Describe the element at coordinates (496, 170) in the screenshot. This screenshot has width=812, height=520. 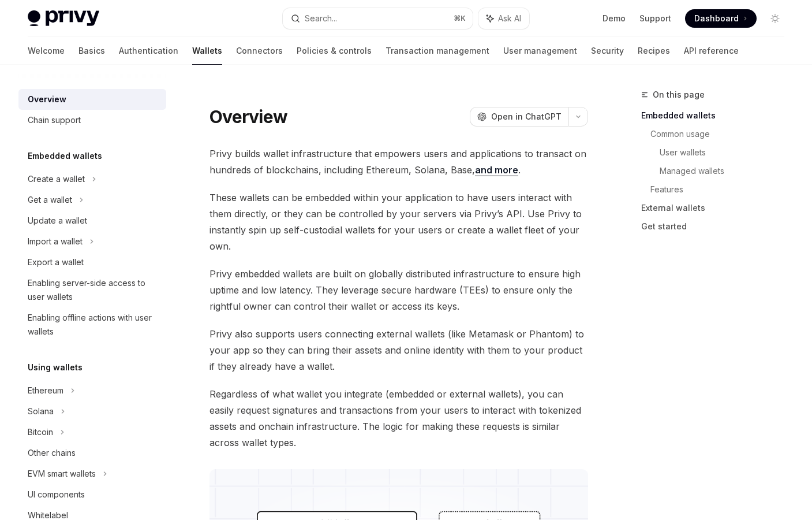
I see `a: and more` at that location.